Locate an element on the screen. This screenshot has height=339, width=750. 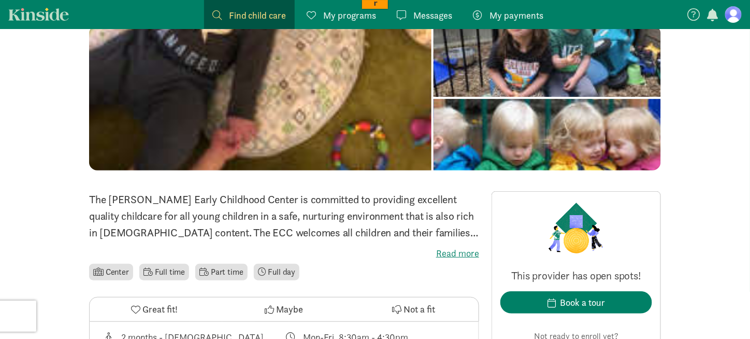
li: Center is located at coordinates (111, 272).